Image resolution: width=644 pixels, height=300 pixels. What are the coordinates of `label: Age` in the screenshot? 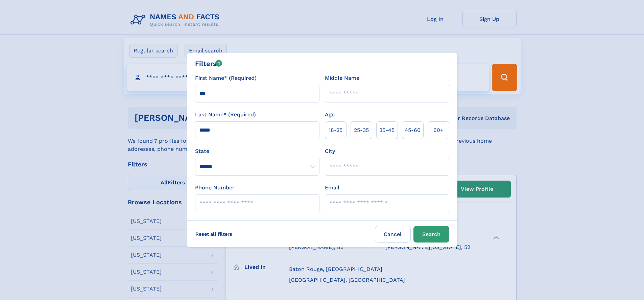 It's located at (329, 115).